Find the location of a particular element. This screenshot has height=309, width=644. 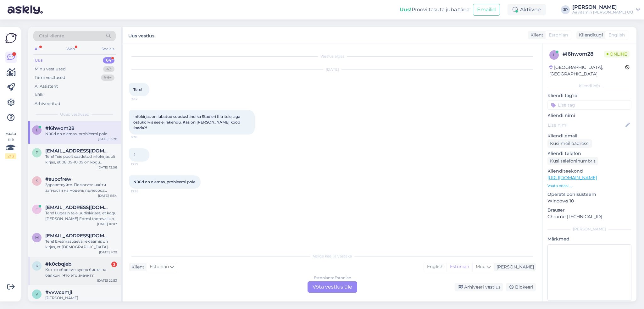

p: Märkmed is located at coordinates (589, 239).